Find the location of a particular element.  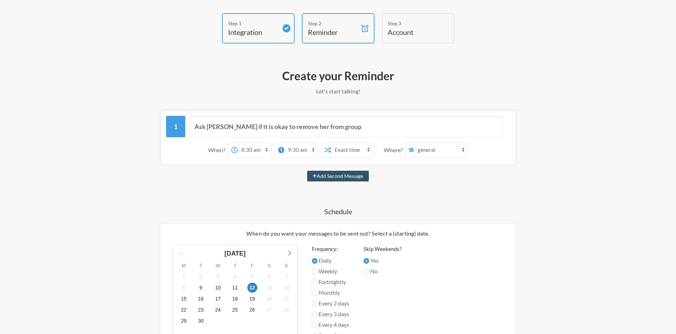

button: Add Second Message is located at coordinates (338, 176).